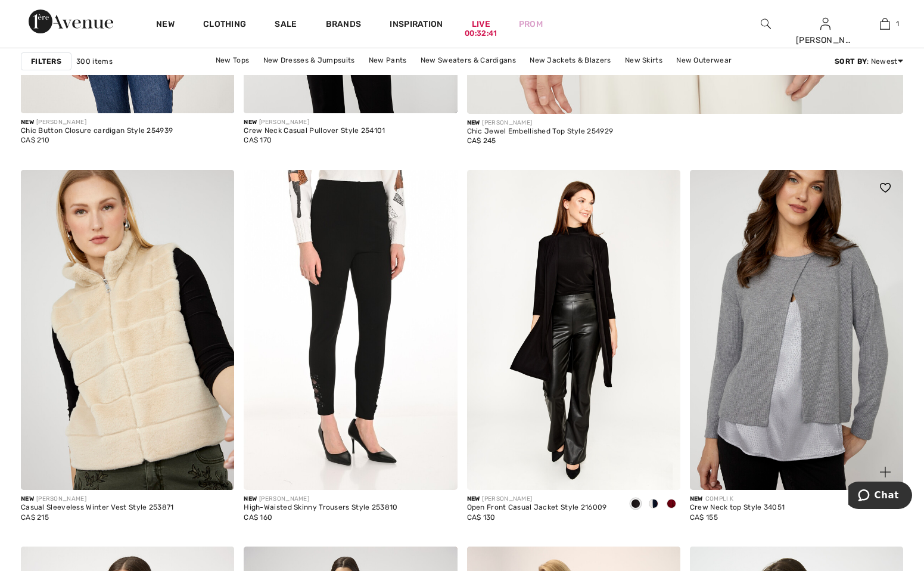  Describe the element at coordinates (285, 25) in the screenshot. I see `a: Sale` at that location.